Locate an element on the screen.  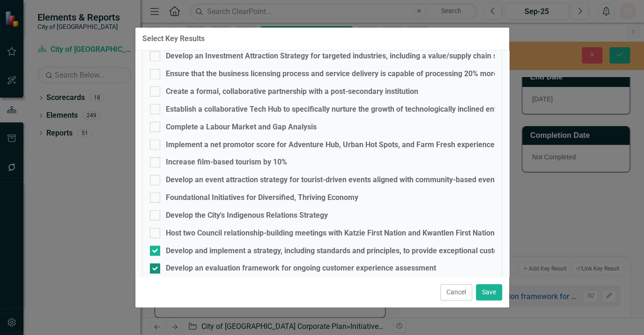
div: Develop an event attraction strategy for tourist-driven events aligned with community-based events is located at coordinates (333, 180).